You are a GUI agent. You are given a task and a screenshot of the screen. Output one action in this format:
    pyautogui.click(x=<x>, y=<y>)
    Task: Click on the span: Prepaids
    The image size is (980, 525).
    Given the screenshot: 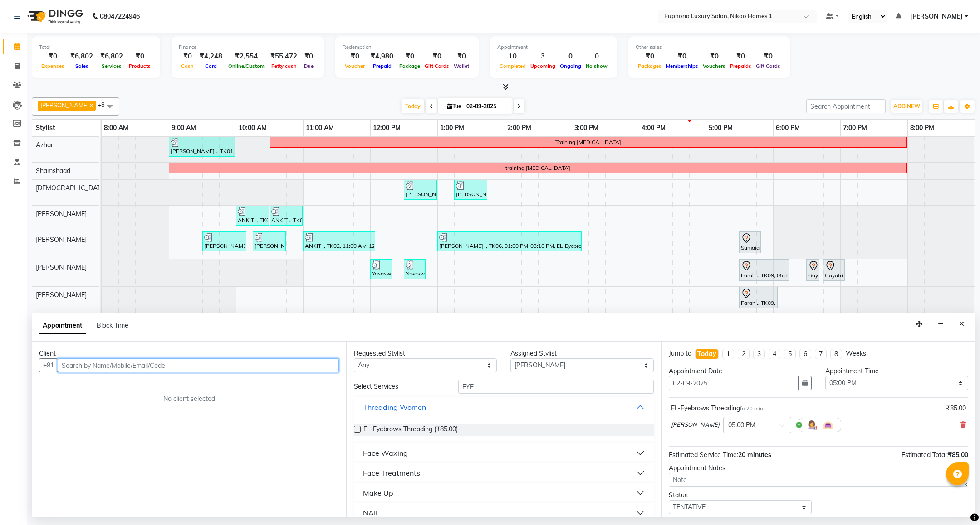 What is the action you would take?
    pyautogui.click(x=740, y=66)
    